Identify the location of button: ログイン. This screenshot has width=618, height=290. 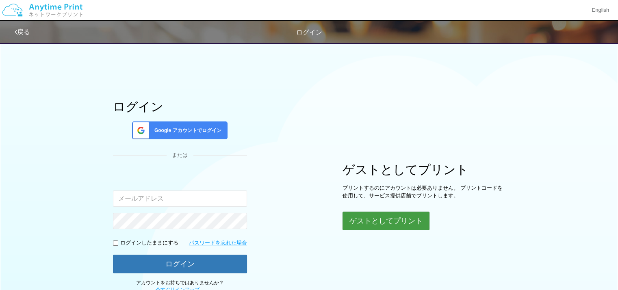
(180, 264).